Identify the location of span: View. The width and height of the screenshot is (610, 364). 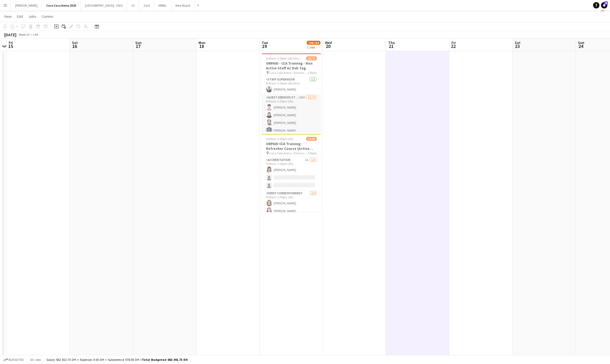
(8, 16).